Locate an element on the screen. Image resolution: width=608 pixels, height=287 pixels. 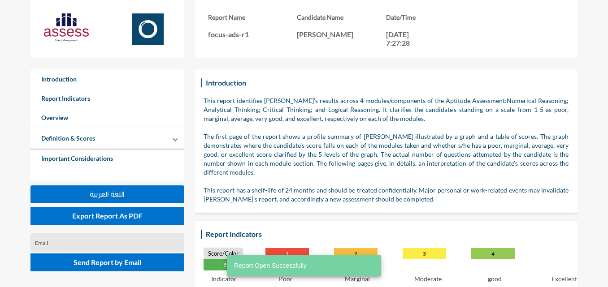
a: Introduction is located at coordinates (107, 79).